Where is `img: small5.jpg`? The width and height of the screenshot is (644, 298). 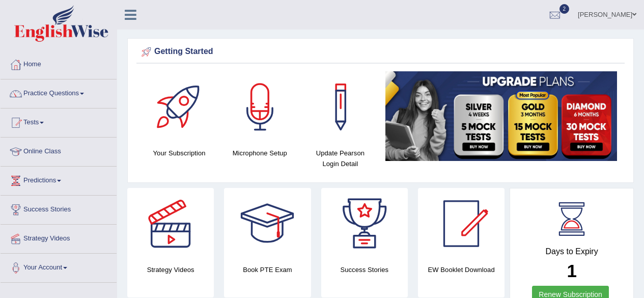
img: small5.jpg is located at coordinates (501, 117).